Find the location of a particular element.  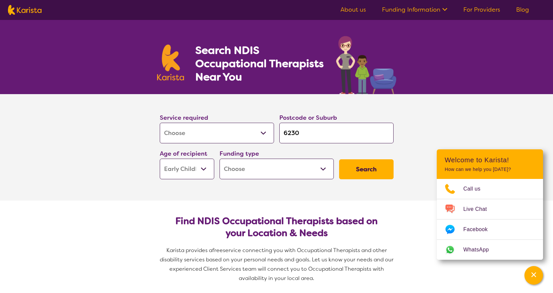

label: Funding type is located at coordinates (239, 154).